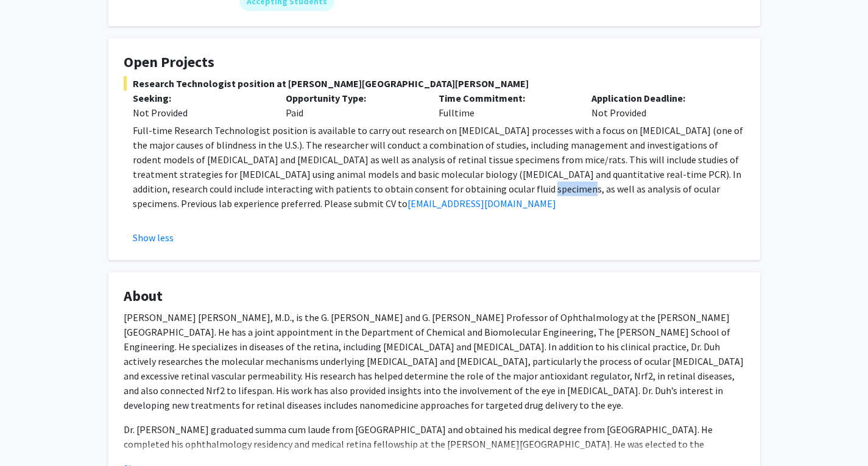  Describe the element at coordinates (505, 98) in the screenshot. I see `p: Time Commitment:` at that location.